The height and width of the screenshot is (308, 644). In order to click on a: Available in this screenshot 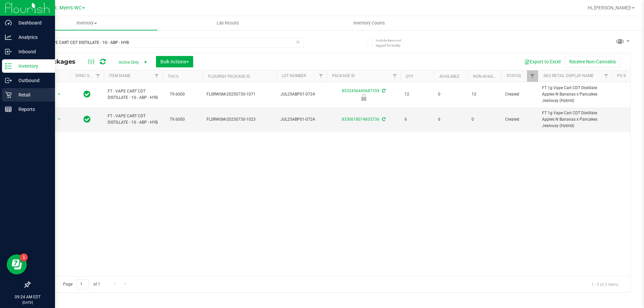, I will do `click(449, 76)`.